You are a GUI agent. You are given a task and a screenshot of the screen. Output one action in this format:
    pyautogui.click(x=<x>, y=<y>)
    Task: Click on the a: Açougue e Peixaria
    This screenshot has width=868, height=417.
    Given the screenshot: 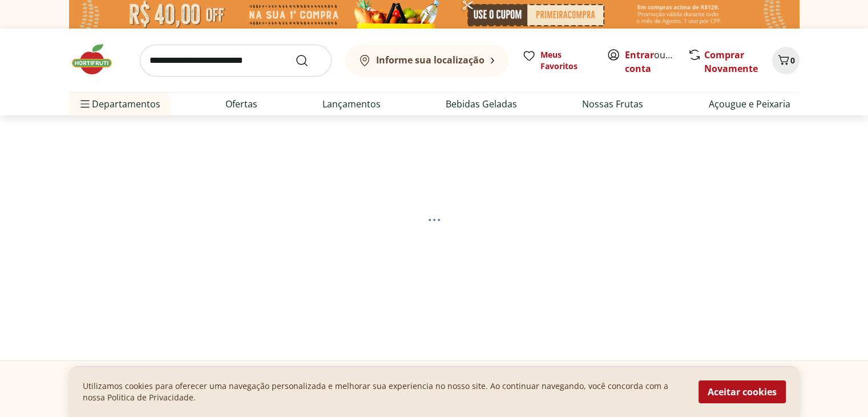 What is the action you would take?
    pyautogui.click(x=749, y=104)
    